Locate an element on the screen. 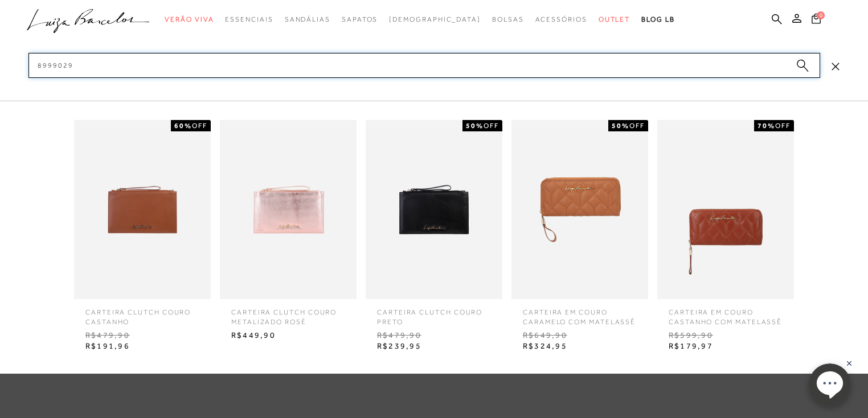 Image resolution: width=868 pixels, height=418 pixels. span: R$191,96 is located at coordinates (142, 347).